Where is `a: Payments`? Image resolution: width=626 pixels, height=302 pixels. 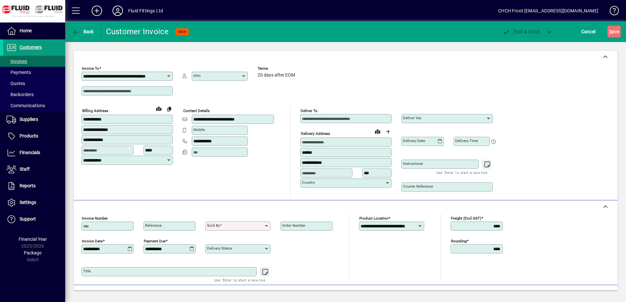 a: Payments is located at coordinates (34, 72).